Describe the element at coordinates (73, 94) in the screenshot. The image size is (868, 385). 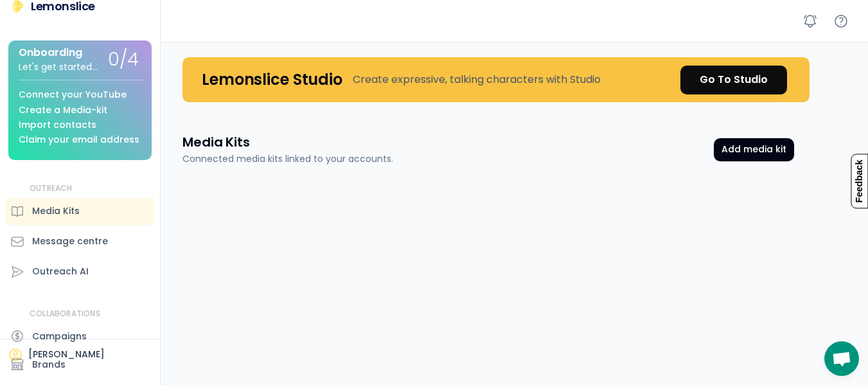
I see `div: Connect your YouTube` at that location.